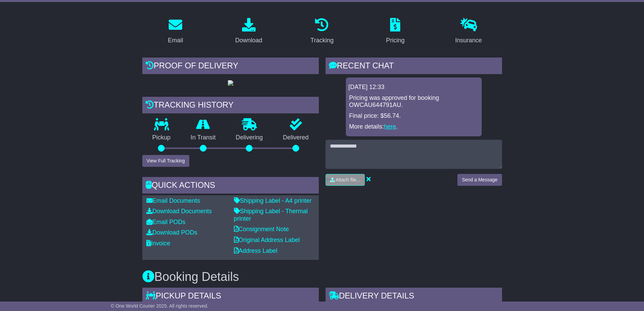 The image size is (644, 311). What do you see at coordinates (173, 201) in the screenshot?
I see `a: Email Documents` at bounding box center [173, 201].